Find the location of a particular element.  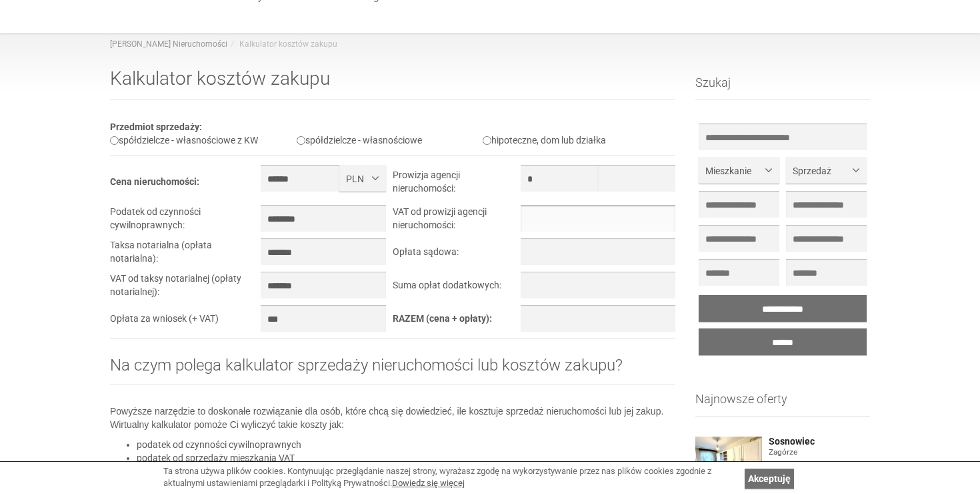

td: Prowizja agencji nieruchomości: is located at coordinates (457, 185).